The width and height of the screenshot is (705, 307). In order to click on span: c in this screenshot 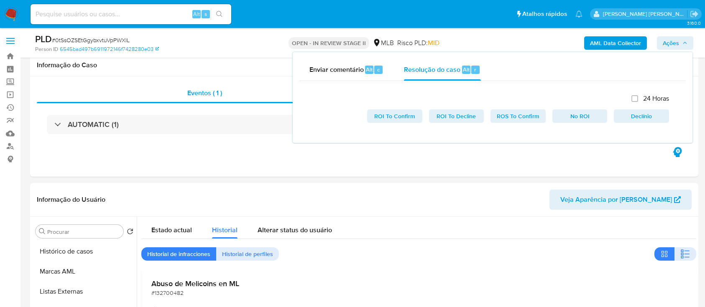, I will do `click(378, 69)`.